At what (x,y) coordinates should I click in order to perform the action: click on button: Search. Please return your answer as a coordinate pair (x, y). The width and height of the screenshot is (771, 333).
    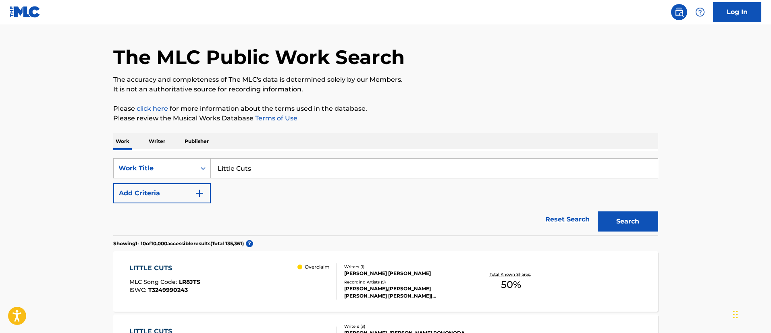
    Looking at the image, I should click on (628, 222).